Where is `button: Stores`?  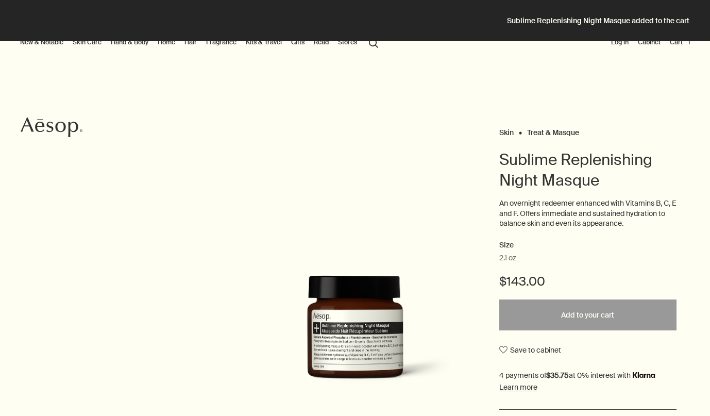
button: Stores is located at coordinates (347, 42).